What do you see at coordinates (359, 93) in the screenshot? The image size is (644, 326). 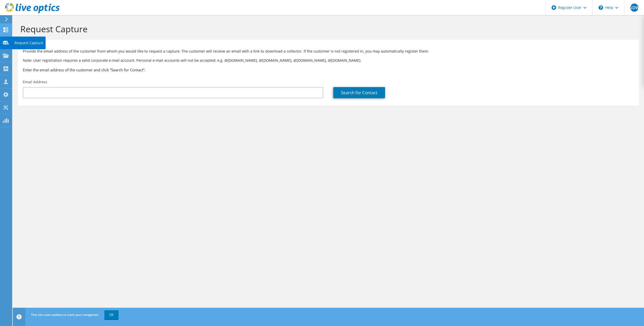 I see `a: Search for Contact` at bounding box center [359, 93].